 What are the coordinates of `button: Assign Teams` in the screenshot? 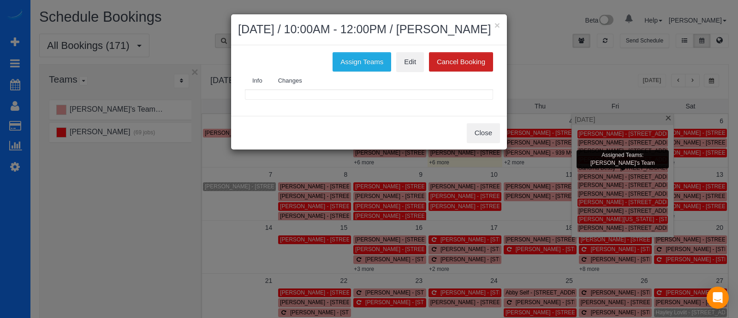 It's located at (362, 62).